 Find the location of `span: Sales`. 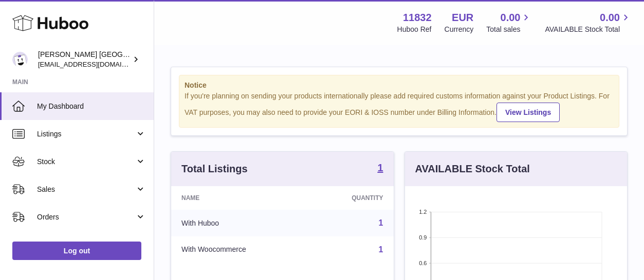

span: Sales is located at coordinates (86, 189).